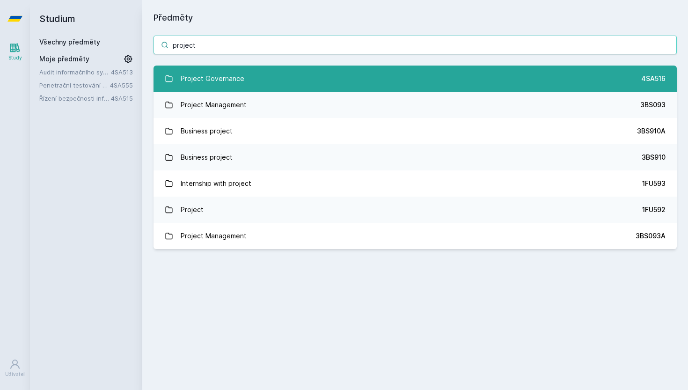  I want to click on a: 4SA515, so click(122, 98).